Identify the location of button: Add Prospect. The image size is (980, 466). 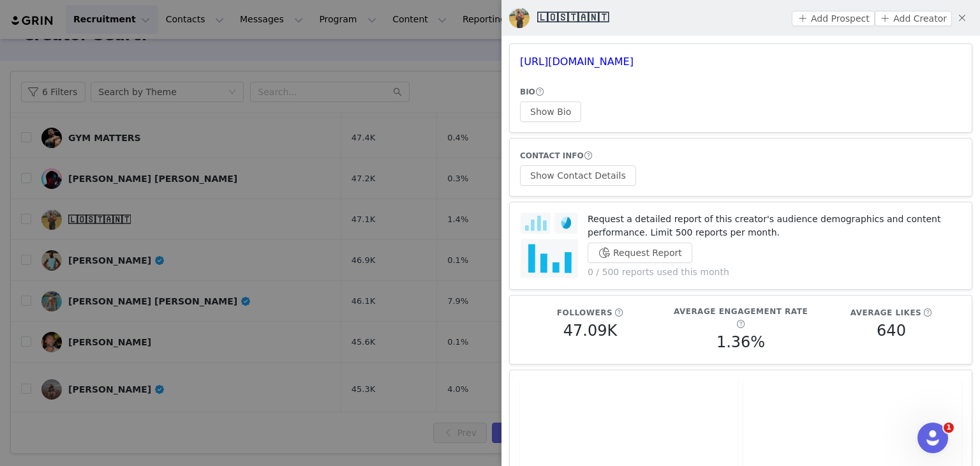
(832, 19).